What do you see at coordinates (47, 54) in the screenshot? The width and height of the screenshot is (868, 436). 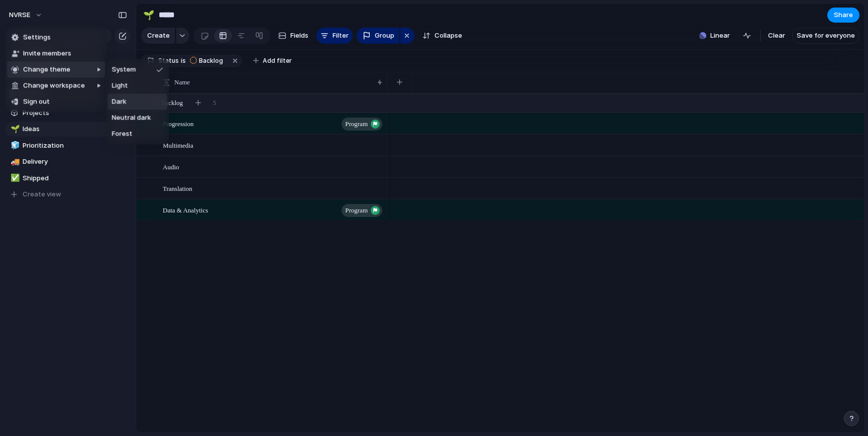 I see `span: Invite members` at bounding box center [47, 54].